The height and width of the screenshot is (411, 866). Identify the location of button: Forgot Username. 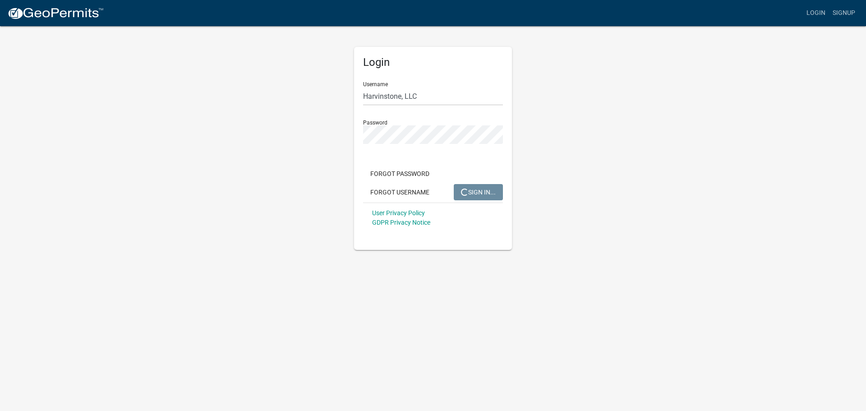
(400, 192).